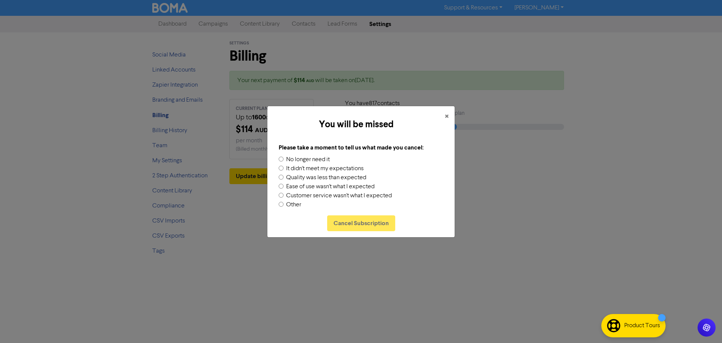  I want to click on label: Quality was less than expected, so click(326, 178).